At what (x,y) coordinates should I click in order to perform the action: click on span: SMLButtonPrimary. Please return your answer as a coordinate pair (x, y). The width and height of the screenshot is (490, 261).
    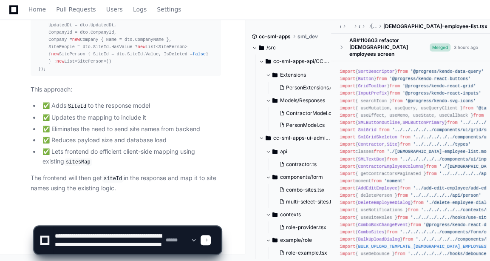
    Looking at the image, I should click on (423, 122).